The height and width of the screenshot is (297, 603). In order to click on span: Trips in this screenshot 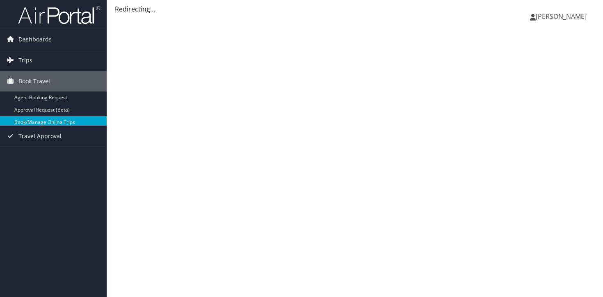, I will do `click(25, 60)`.